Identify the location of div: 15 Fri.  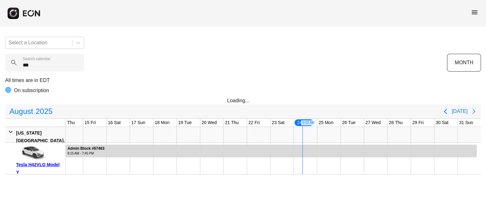
(90, 123).